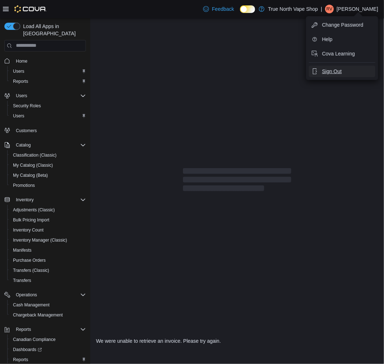  Describe the element at coordinates (48, 281) in the screenshot. I see `span: Transfers` at that location.